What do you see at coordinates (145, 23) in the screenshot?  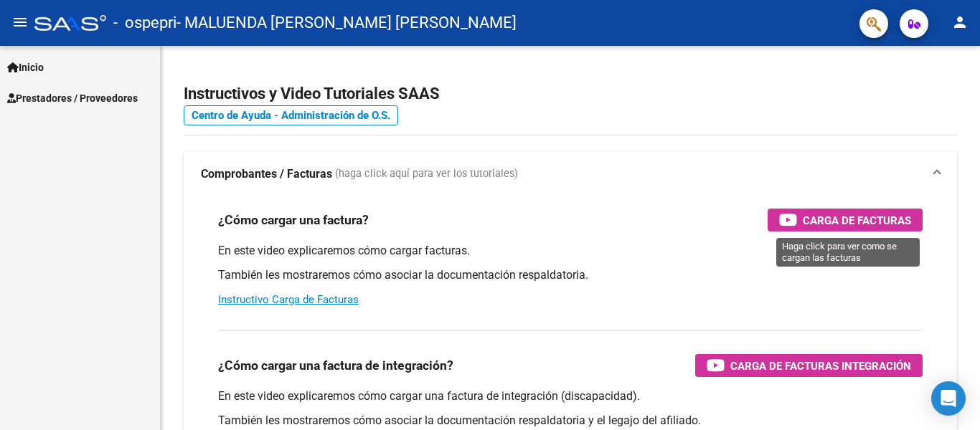 I see `span: - ospepri` at bounding box center [145, 23].